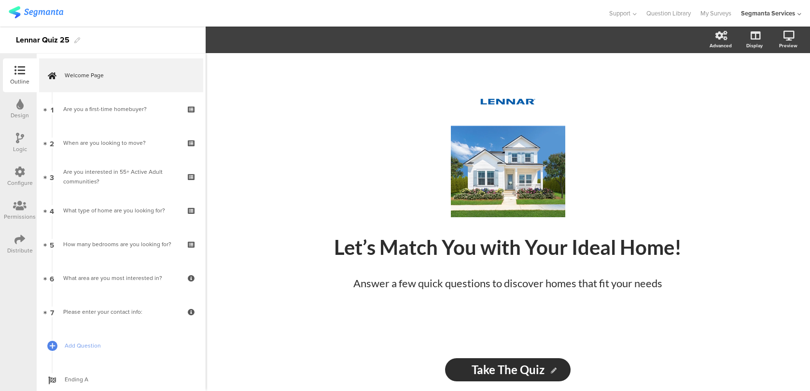  I want to click on div: Are you interested in 55+ Active Adult communities?, so click(121, 177).